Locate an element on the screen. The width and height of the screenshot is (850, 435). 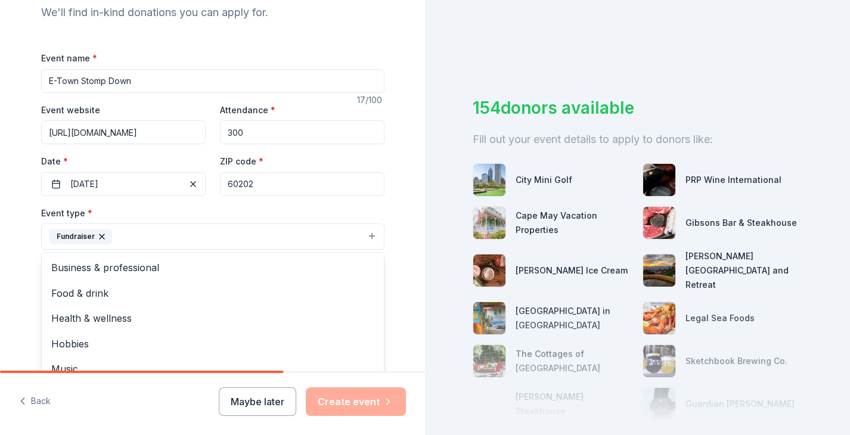
span: Business & professional is located at coordinates (213, 268).